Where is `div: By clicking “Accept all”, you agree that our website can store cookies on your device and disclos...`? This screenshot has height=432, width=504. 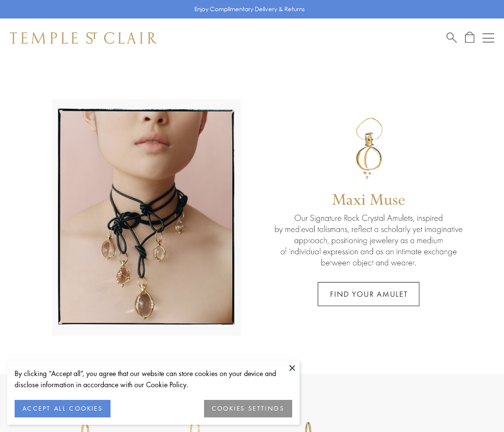 div: By clicking “Accept all”, you agree that our website can store cookies on your device and disclos... is located at coordinates (153, 379).